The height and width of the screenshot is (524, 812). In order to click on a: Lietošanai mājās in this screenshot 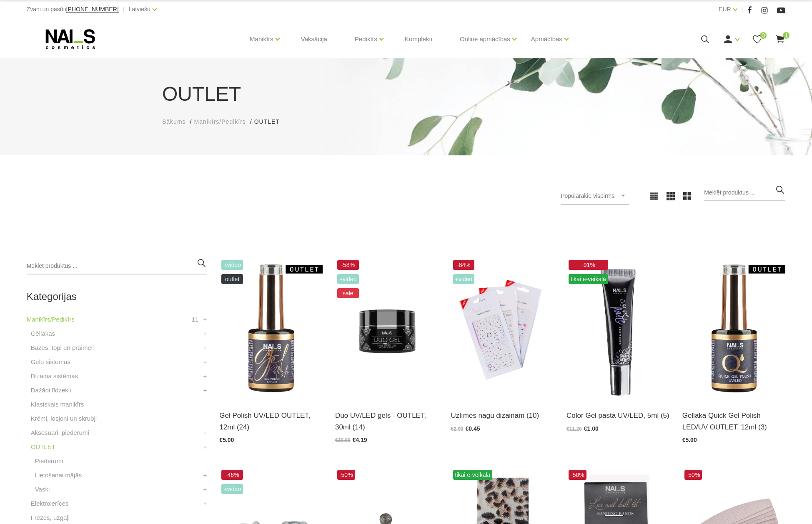, I will do `click(58, 475)`.